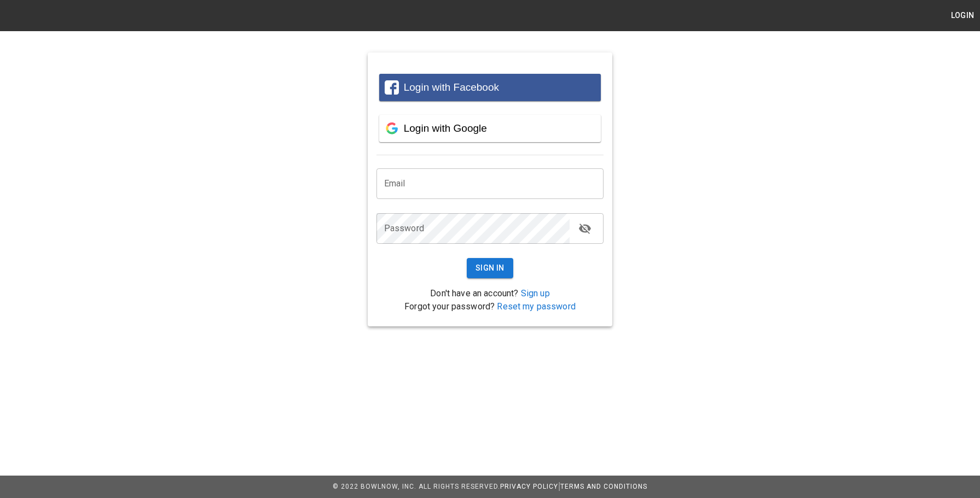  Describe the element at coordinates (584, 229) in the screenshot. I see `button: toggle password visibility` at that location.